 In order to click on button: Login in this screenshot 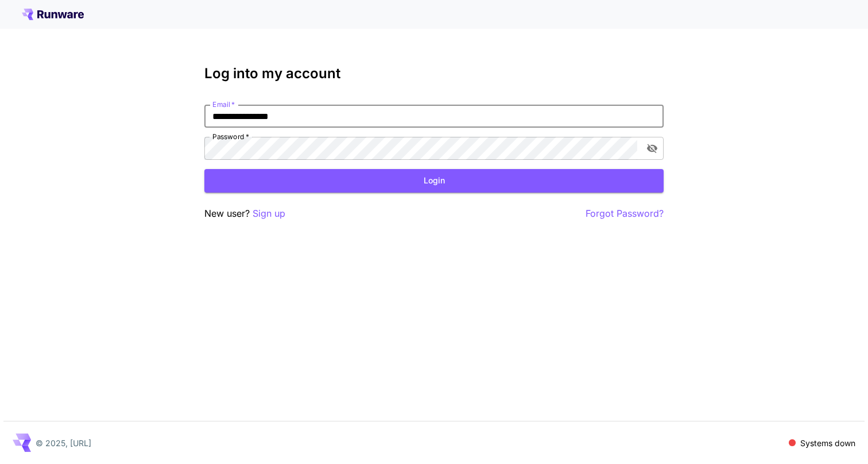, I will do `click(434, 181)`.